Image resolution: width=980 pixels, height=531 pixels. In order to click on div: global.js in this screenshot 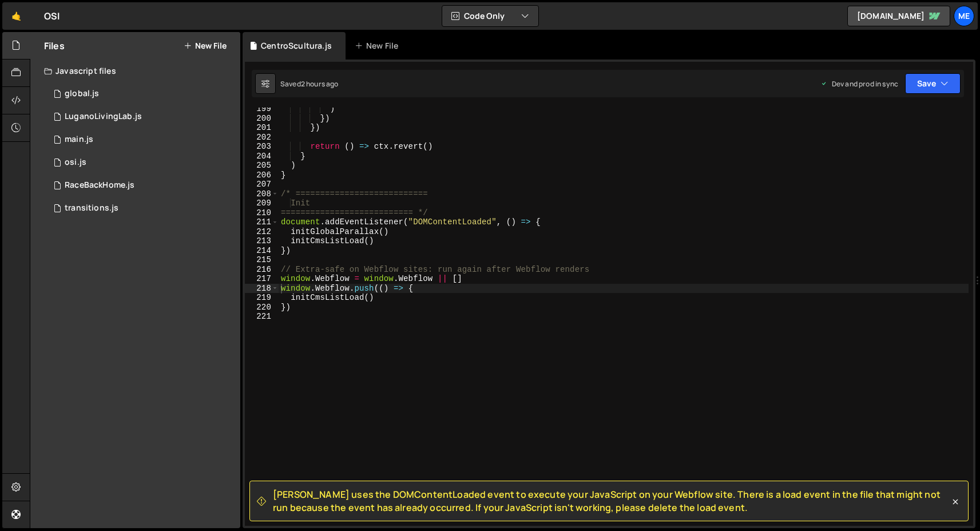, I will do `click(82, 94)`.